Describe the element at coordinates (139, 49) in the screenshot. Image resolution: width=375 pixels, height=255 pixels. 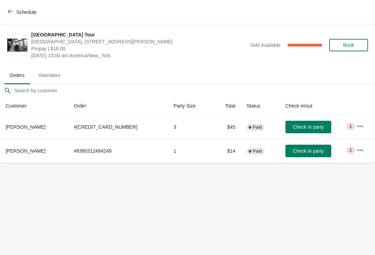
I see `span: Prepay | $16.00` at that location.